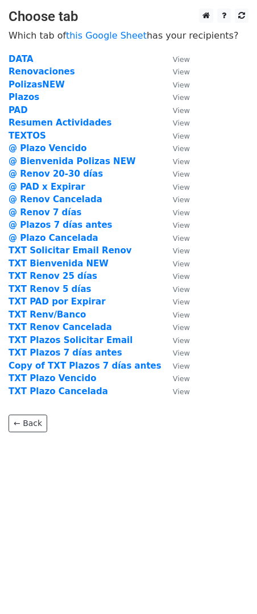  What do you see at coordinates (60, 327) in the screenshot?
I see `a: TXT Renov Cancelada` at bounding box center [60, 327].